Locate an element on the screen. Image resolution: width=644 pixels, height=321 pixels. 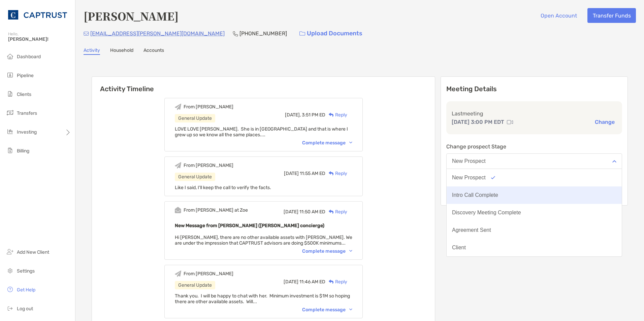
button: Transfer Funds is located at coordinates (612, 16).